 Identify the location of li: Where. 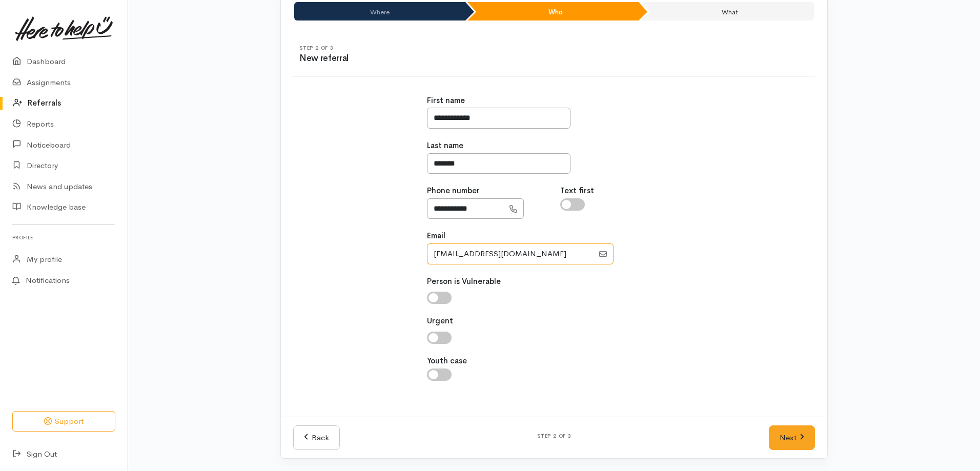
(379, 11).